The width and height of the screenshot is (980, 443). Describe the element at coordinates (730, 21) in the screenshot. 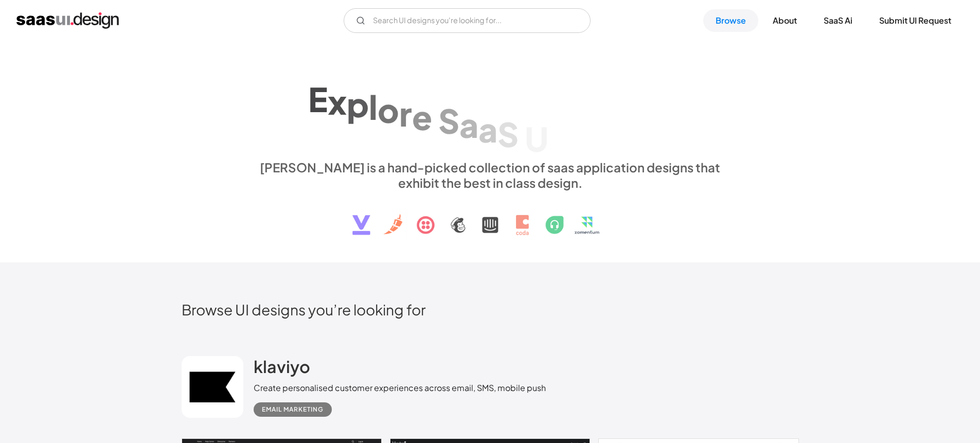

I see `a: Browse` at that location.